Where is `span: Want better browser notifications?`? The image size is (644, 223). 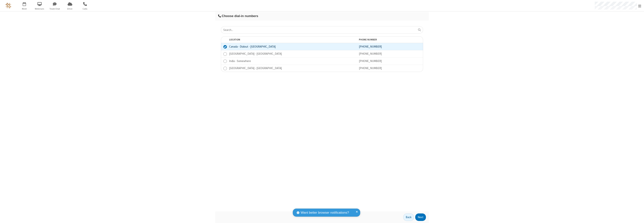
span: Want better browser notifications? is located at coordinates (325, 213).